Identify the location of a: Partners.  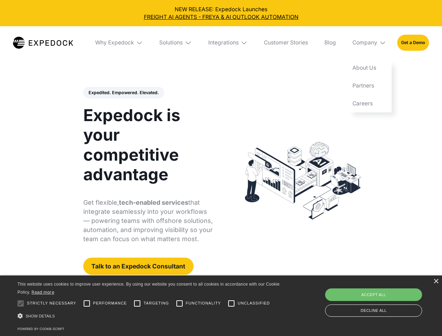
(370, 86).